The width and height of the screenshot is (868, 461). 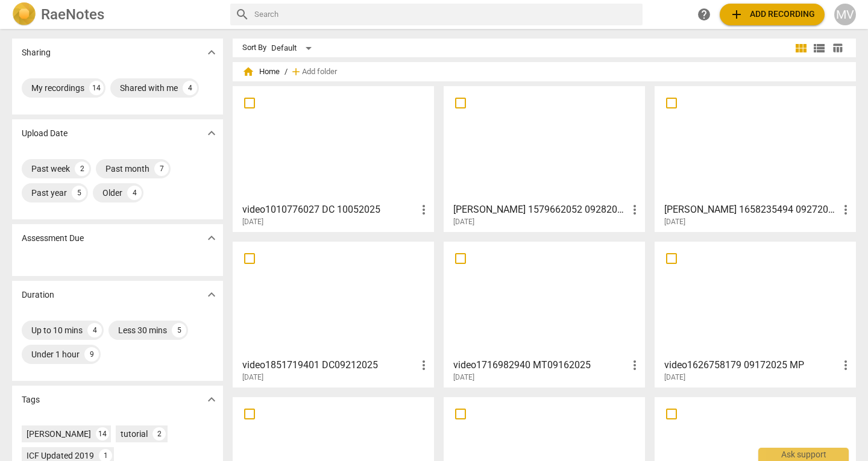 I want to click on div: Ask support, so click(x=804, y=455).